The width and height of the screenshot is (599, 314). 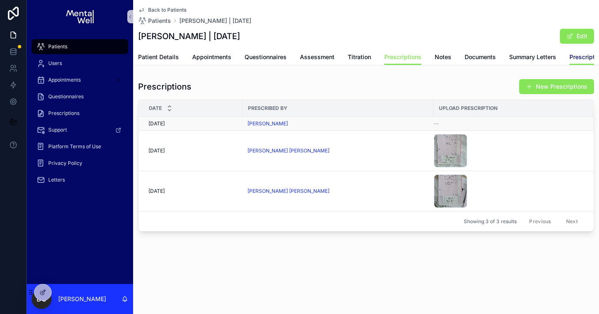 What do you see at coordinates (158, 58) in the screenshot?
I see `a: Patient Details` at bounding box center [158, 58].